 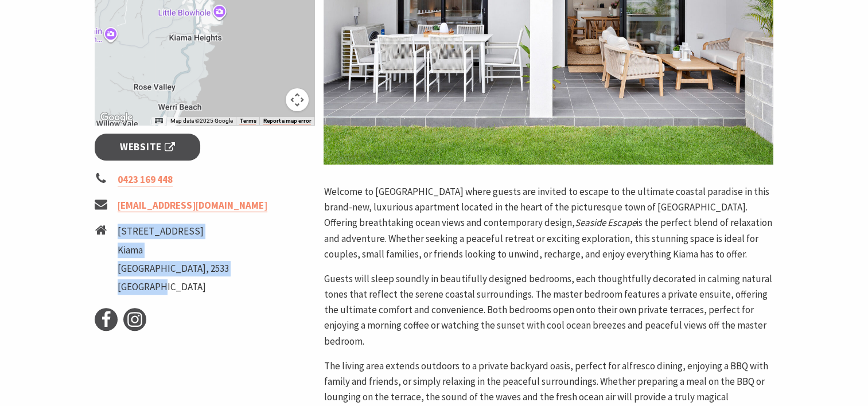 I want to click on a: Terms (opens in new tab), so click(x=247, y=121).